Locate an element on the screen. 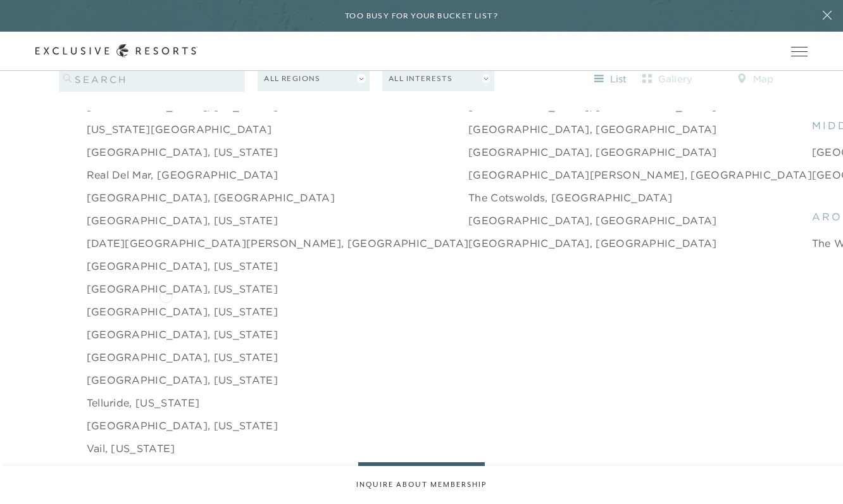 The height and width of the screenshot is (504, 843). h6: Too busy for your bucket list? is located at coordinates (422, 16).